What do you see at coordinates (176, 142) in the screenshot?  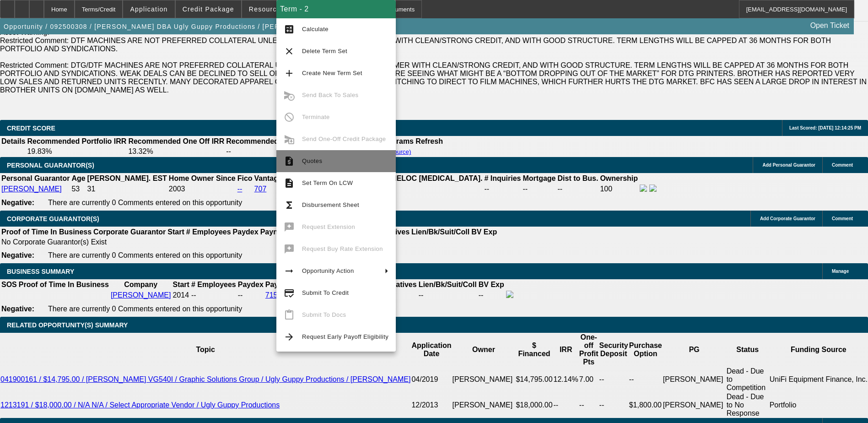 I see `th: Recommended One Off IRR` at bounding box center [176, 142].